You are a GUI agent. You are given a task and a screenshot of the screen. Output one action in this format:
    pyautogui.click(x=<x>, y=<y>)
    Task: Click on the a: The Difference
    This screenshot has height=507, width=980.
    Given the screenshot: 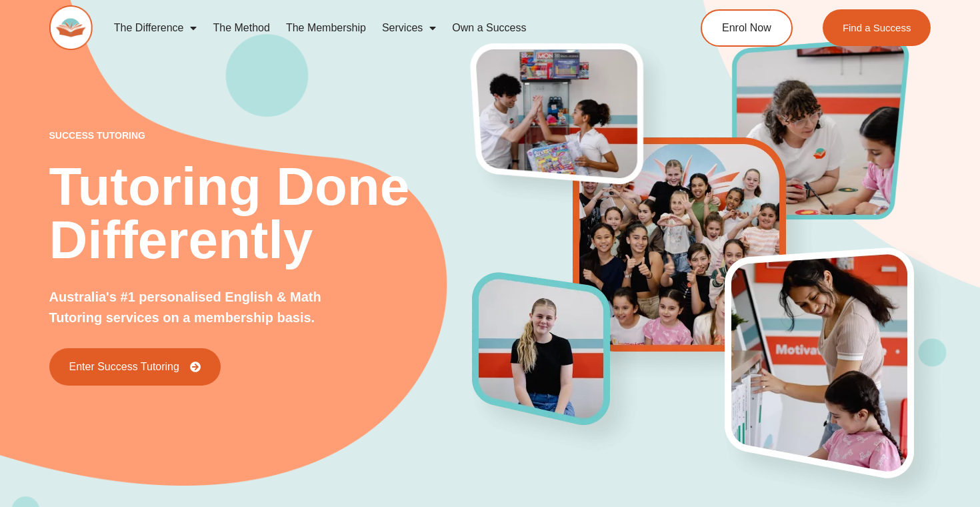 What is the action you would take?
    pyautogui.click(x=155, y=28)
    